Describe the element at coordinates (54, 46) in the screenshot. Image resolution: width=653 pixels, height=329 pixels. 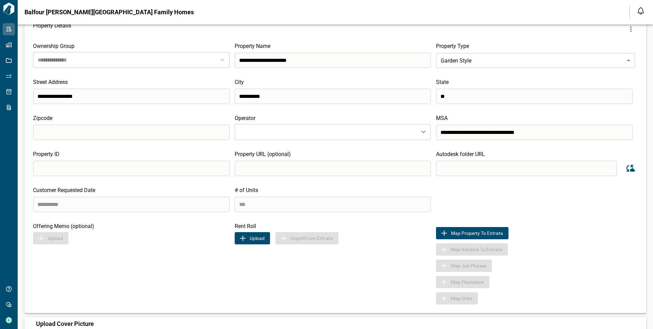
I see `span: Ownership Group` at that location.